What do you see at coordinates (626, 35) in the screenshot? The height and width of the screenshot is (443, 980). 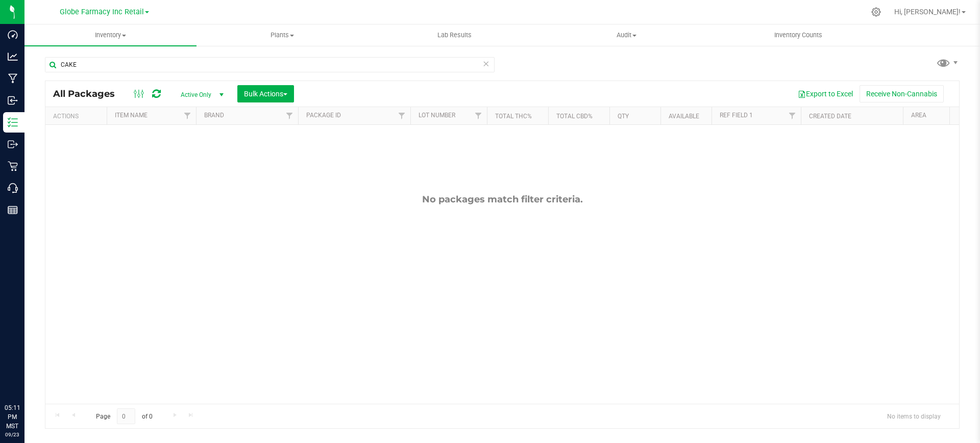 I see `span: Audit` at bounding box center [626, 35].